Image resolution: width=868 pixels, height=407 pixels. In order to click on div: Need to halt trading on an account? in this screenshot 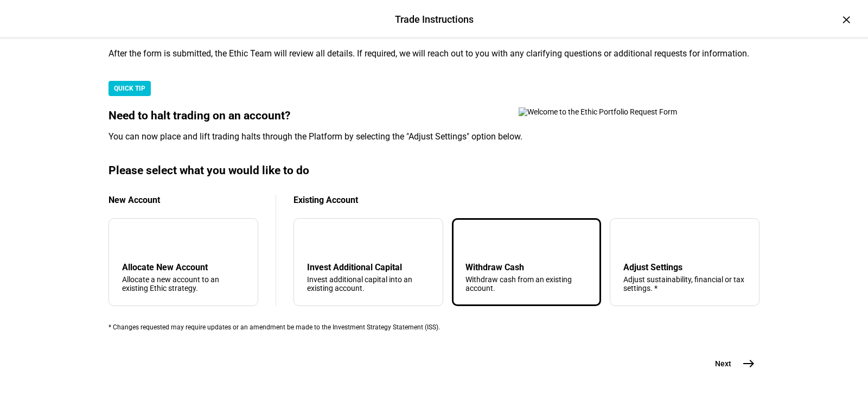, I will do `click(434, 116)`.